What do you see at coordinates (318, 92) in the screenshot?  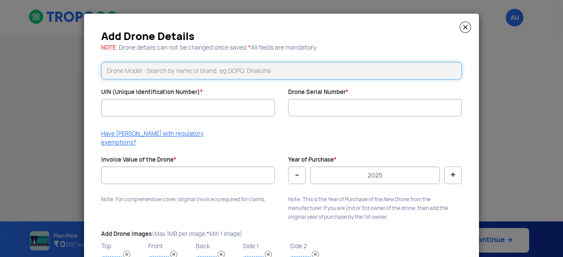 I see `label: Drone Serial Number` at bounding box center [318, 92].